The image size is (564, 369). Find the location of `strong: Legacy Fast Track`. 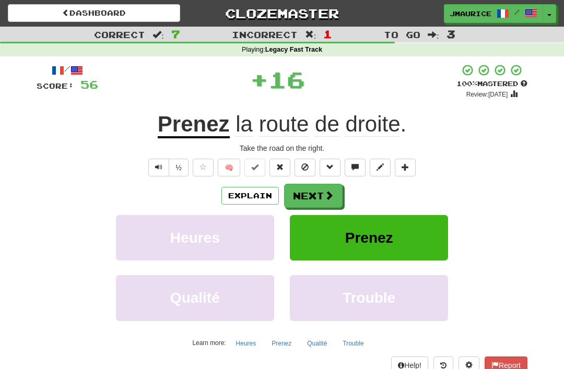

strong: Legacy Fast Track is located at coordinates (294, 50).